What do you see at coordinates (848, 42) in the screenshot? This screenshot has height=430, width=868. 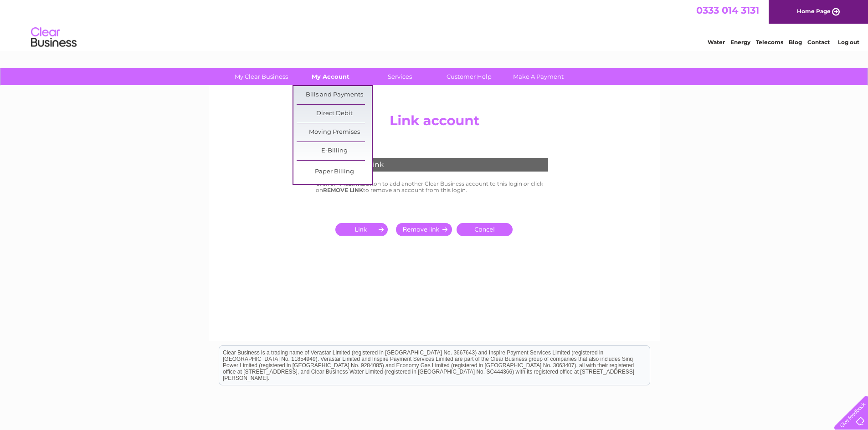 I see `a: Log out` at bounding box center [848, 42].